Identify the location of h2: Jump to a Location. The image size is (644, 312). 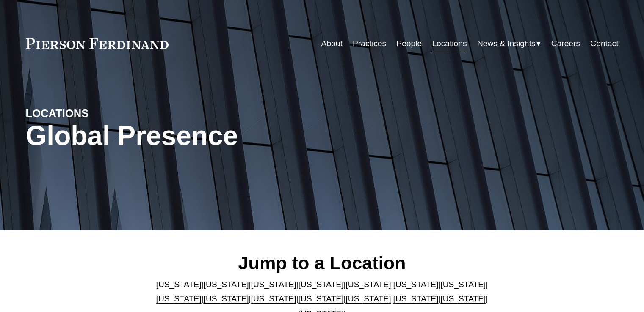
(322, 263).